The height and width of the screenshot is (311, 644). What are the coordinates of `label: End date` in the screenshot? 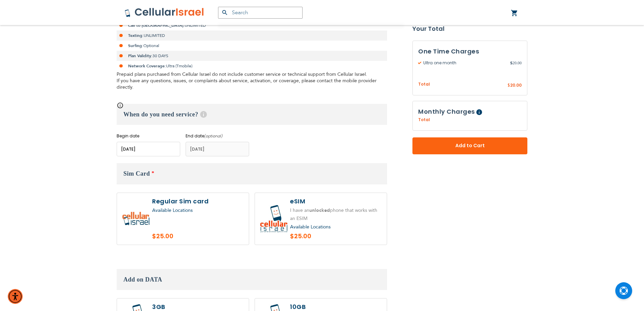 It's located at (218, 136).